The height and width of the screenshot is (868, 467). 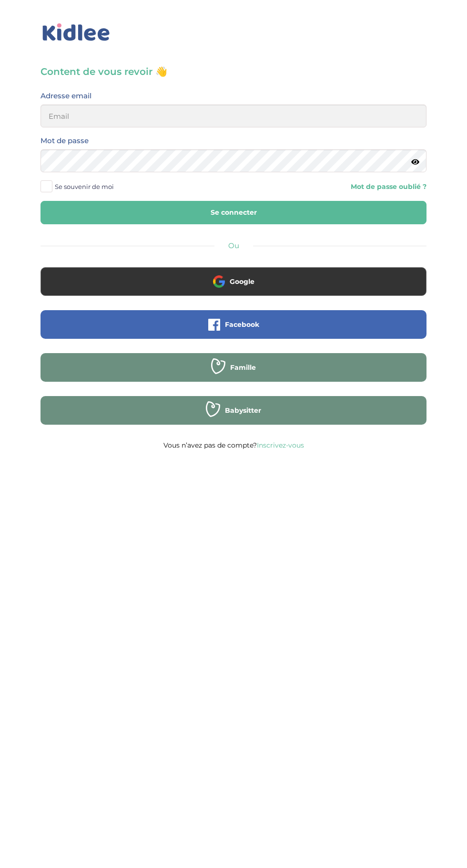 I want to click on a: Babysitter, so click(x=234, y=417).